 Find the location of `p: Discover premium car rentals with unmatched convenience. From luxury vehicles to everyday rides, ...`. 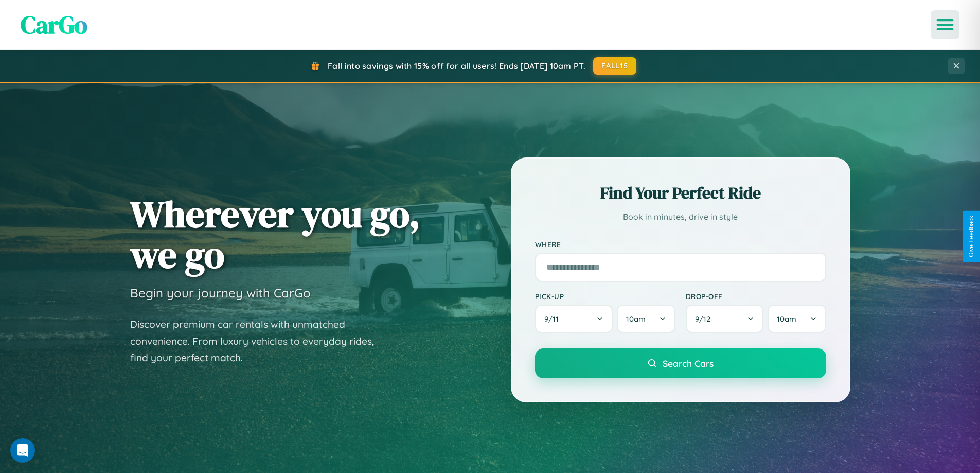

p: Discover premium car rentals with unmatched convenience. From luxury vehicles to everyday rides, ... is located at coordinates (259, 341).